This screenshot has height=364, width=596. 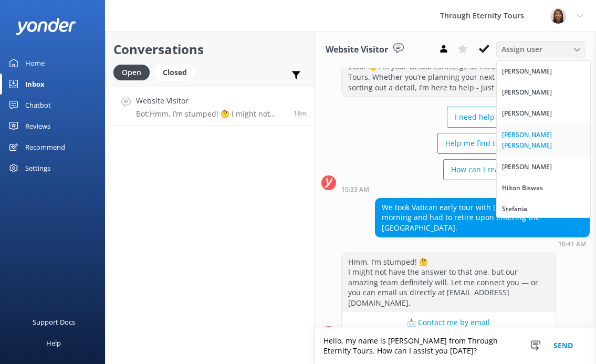 What do you see at coordinates (448, 189) in the screenshot?
I see `div: Sep 17 2025 10:33am (UTC +02:00) Europe/Amsterdam` at bounding box center [448, 189].